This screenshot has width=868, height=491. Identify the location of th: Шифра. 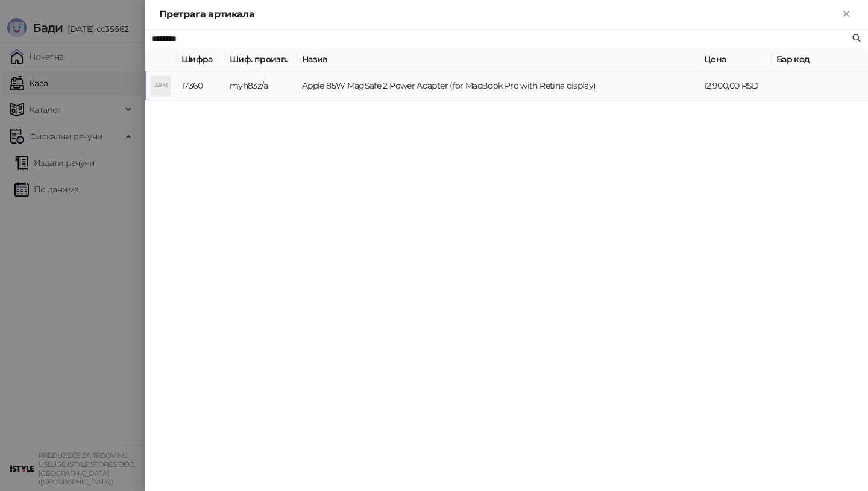
(201, 59).